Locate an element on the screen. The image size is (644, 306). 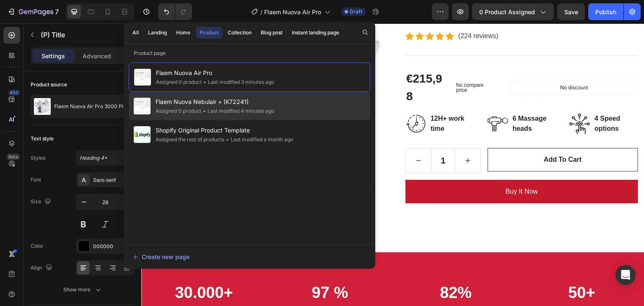
p: Flaem Nuova Air Pro 3000 Plus is located at coordinates (91, 106).